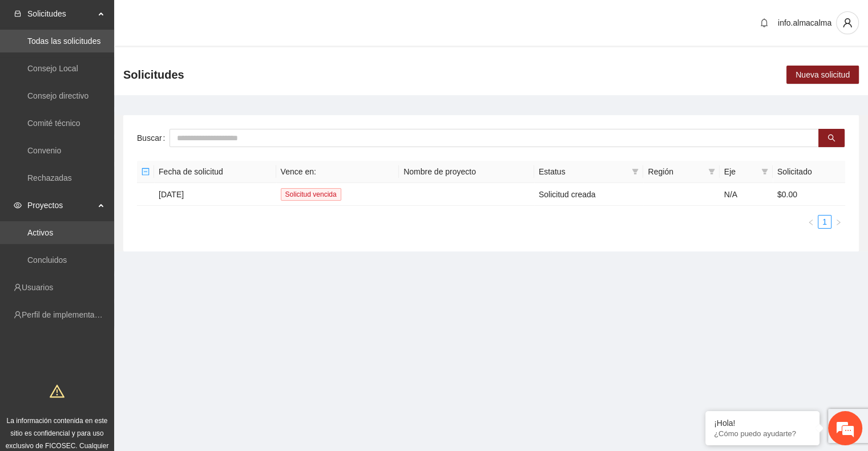 The height and width of the screenshot is (451, 868). I want to click on th: Solicitado, so click(809, 172).